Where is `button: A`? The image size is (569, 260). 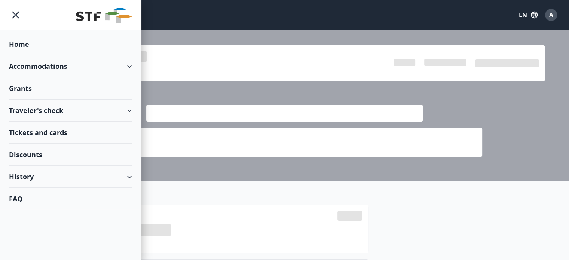 button: A is located at coordinates (551, 15).